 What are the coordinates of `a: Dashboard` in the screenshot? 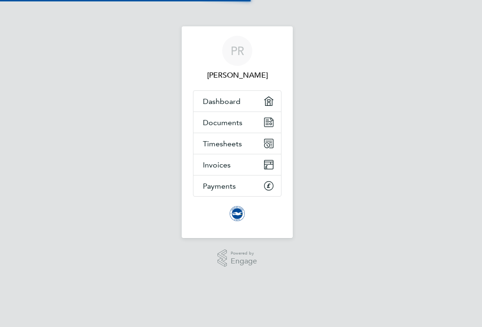 It's located at (237, 101).